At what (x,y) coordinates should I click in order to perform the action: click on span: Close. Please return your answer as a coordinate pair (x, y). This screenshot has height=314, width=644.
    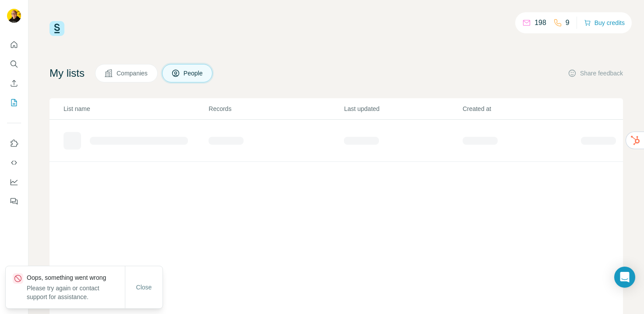
    Looking at the image, I should click on (145, 288).